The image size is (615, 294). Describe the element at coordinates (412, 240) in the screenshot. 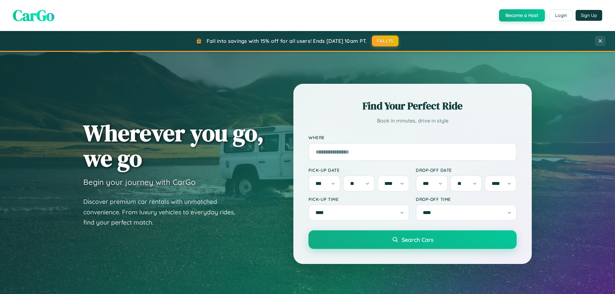

I see `button: Search Cars` at that location.